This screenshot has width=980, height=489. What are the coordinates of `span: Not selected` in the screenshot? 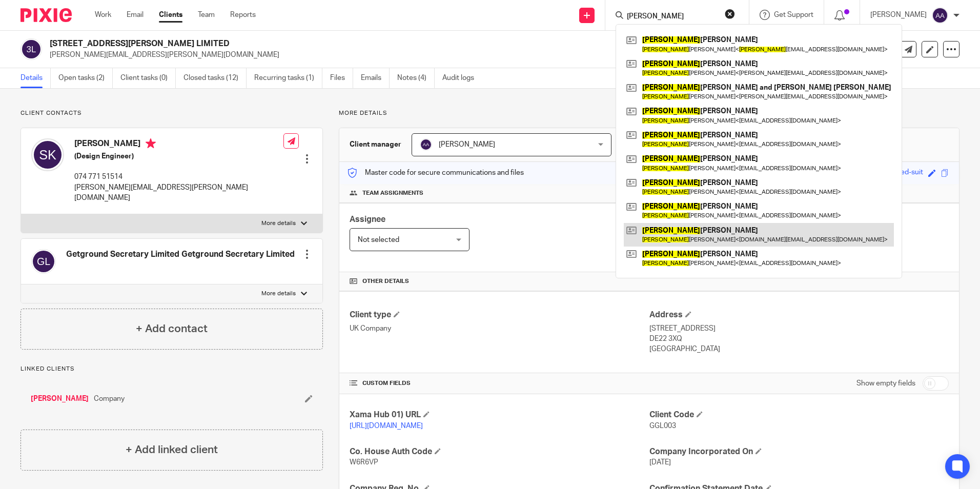 It's located at (379, 240).